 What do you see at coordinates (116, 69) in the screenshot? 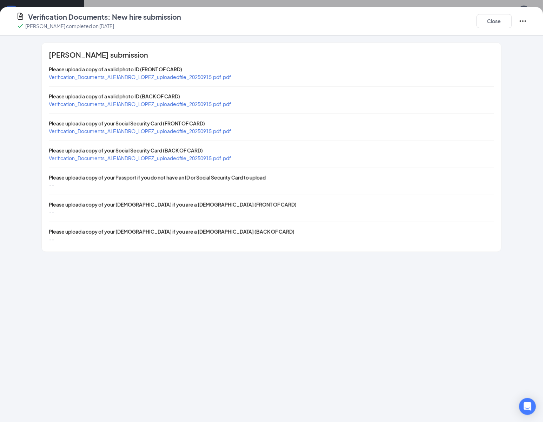
I see `span: Please upload a copy of a valid photo ID (FRONT OF CARD)` at bounding box center [116, 69].